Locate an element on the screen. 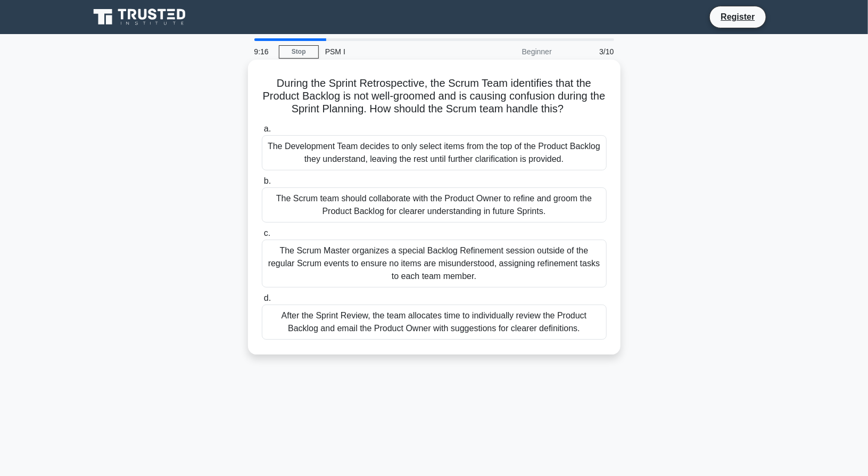 The width and height of the screenshot is (868, 476). span: c. is located at coordinates (267, 233).